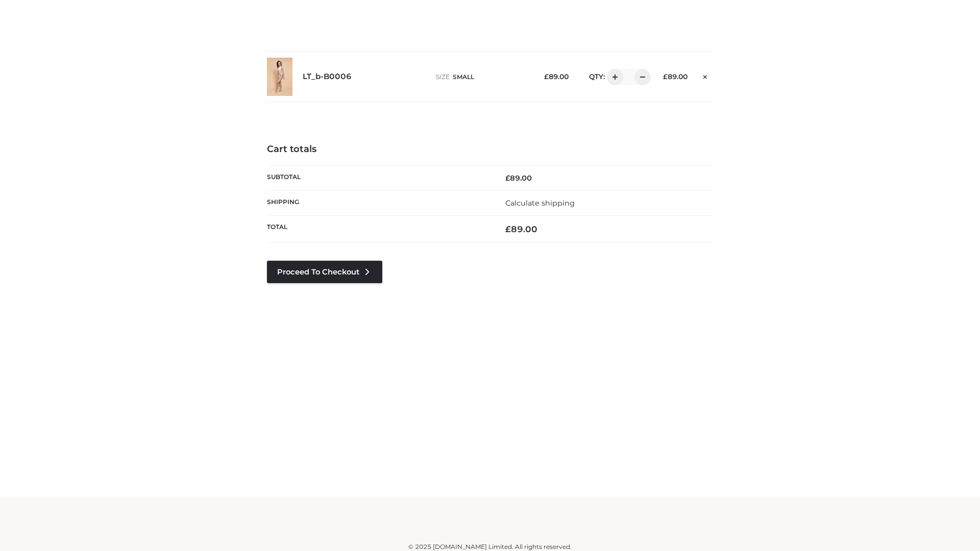 The height and width of the screenshot is (551, 980). Describe the element at coordinates (280, 77) in the screenshot. I see `img: LT_b-B0006 - SMALL` at that location.